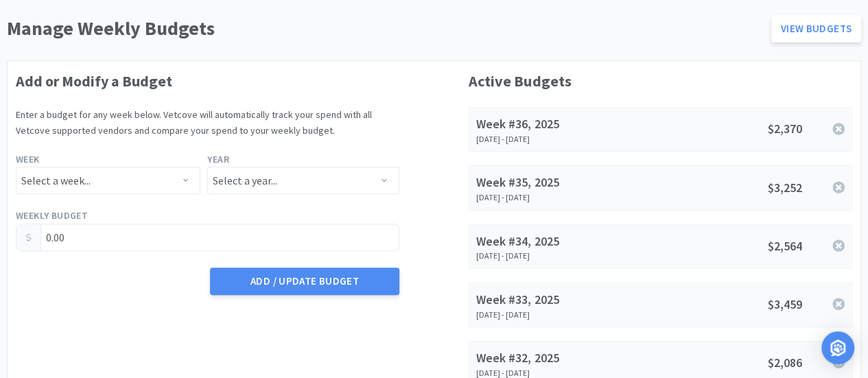 This screenshot has width=868, height=378. What do you see at coordinates (304, 281) in the screenshot?
I see `button: Add / Update Budget` at bounding box center [304, 281].